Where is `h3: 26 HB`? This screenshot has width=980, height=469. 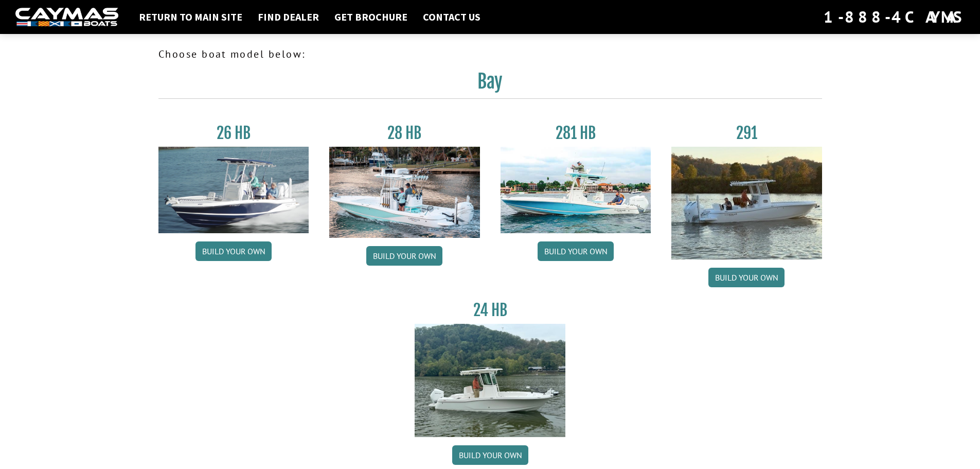 h3: 26 HB is located at coordinates (234, 133).